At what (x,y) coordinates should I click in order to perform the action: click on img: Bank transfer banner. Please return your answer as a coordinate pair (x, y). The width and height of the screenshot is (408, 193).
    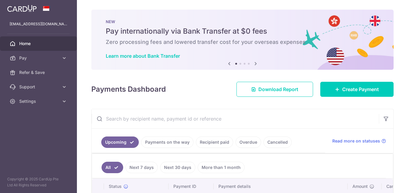
    Looking at the image, I should click on (242, 40).